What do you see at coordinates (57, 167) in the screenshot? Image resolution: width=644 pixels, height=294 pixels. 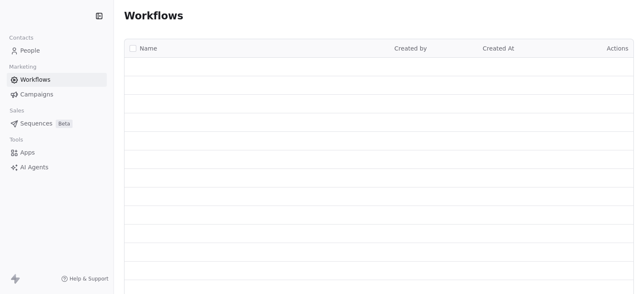 I see `a: AI Agents` at bounding box center [57, 167].